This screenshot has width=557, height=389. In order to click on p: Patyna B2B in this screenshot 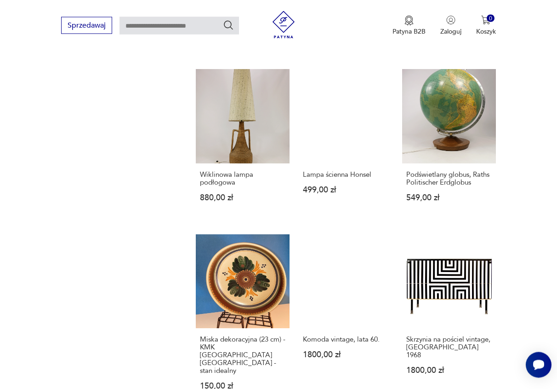, I will do `click(409, 31)`.